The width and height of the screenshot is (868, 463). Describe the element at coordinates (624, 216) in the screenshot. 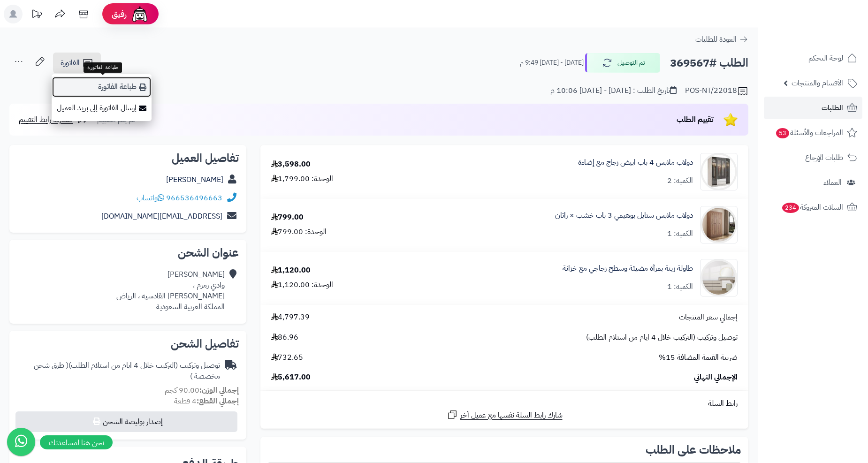

I see `a: دولاب ملابس ستايل بوهيمي 3 باب خشب × راتان` at that location.